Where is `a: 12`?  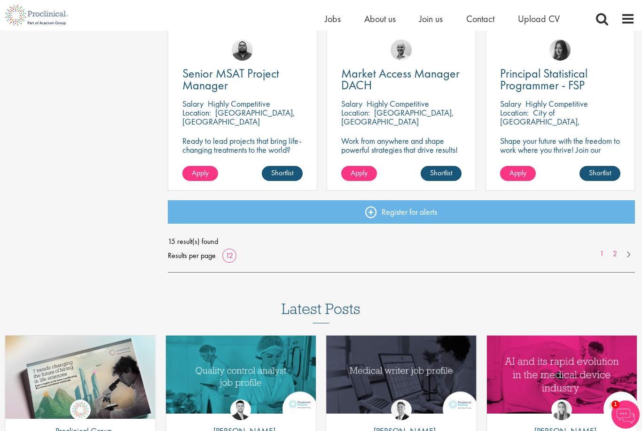
a: 12 is located at coordinates (229, 255).